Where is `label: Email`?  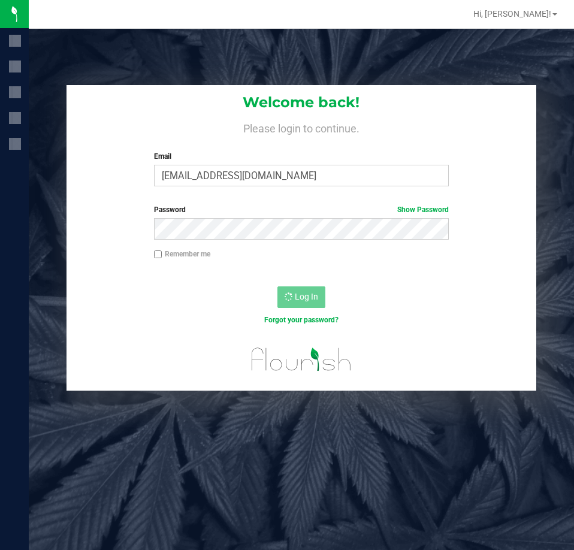
label: Email is located at coordinates (301, 156).